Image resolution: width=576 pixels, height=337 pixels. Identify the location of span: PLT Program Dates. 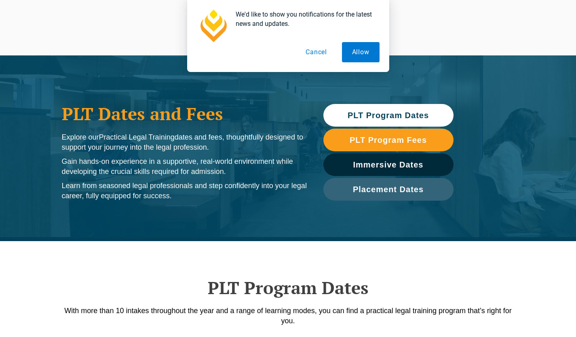
(388, 115).